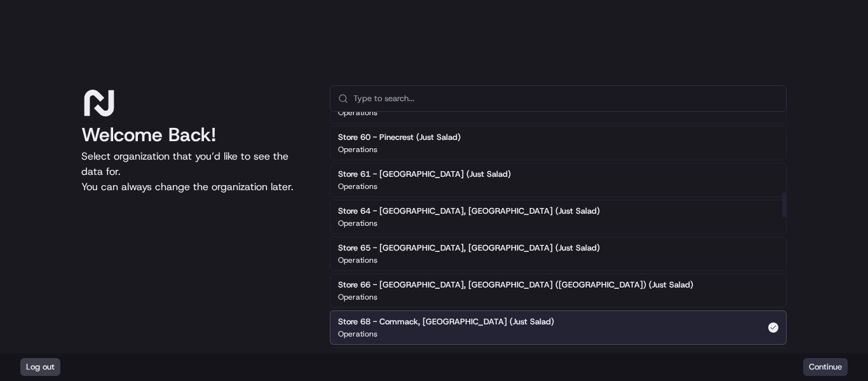 The image size is (868, 381). Describe the element at coordinates (566, 99) in the screenshot. I see `input: Type to search...` at that location.